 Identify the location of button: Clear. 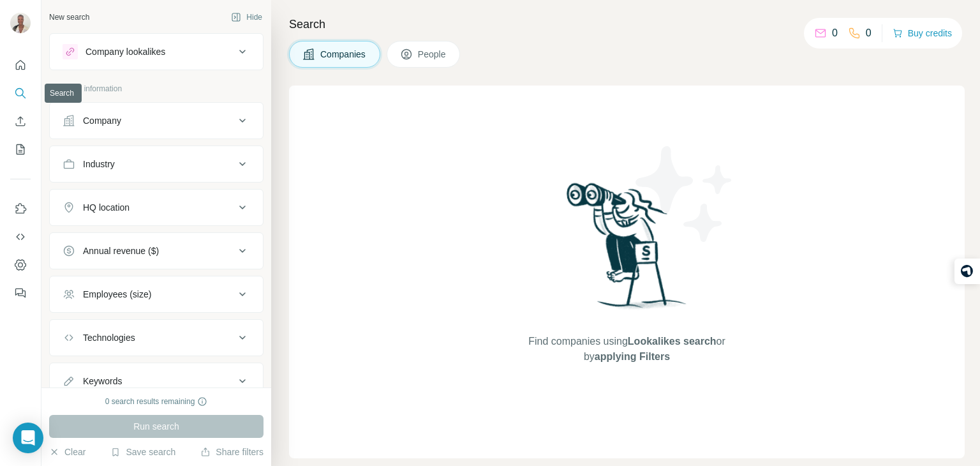
(67, 452).